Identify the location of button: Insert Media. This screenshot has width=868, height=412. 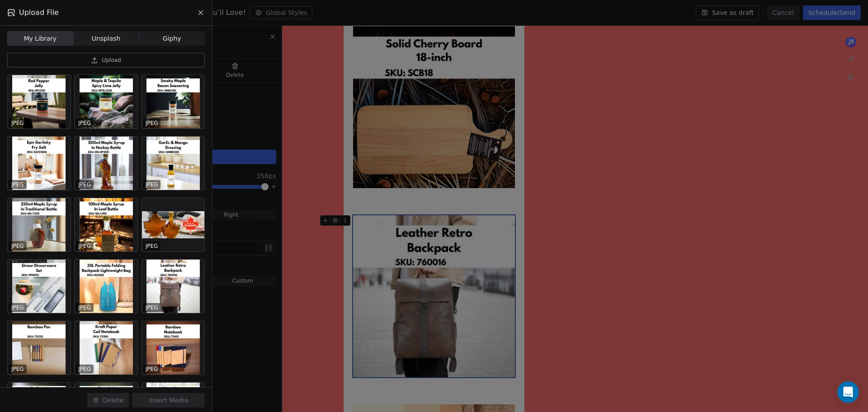
(169, 401).